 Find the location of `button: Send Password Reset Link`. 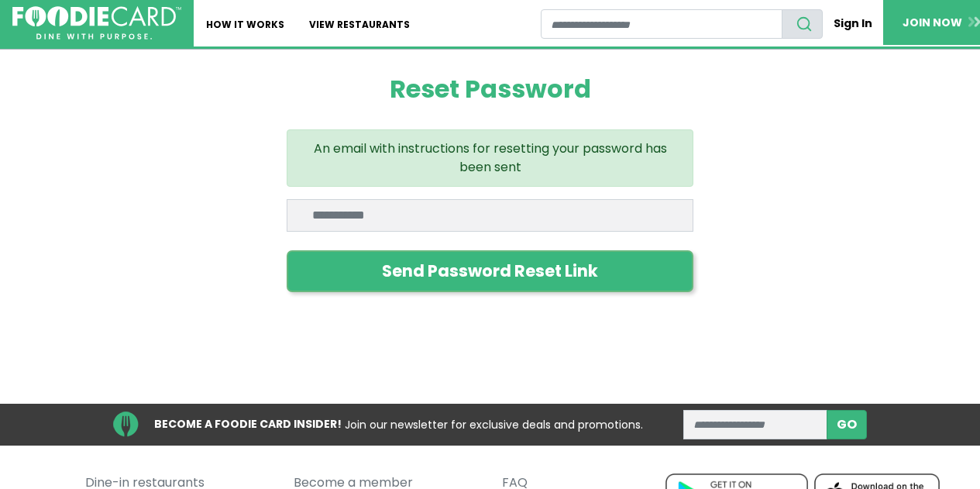

button: Send Password Reset Link is located at coordinates (490, 271).